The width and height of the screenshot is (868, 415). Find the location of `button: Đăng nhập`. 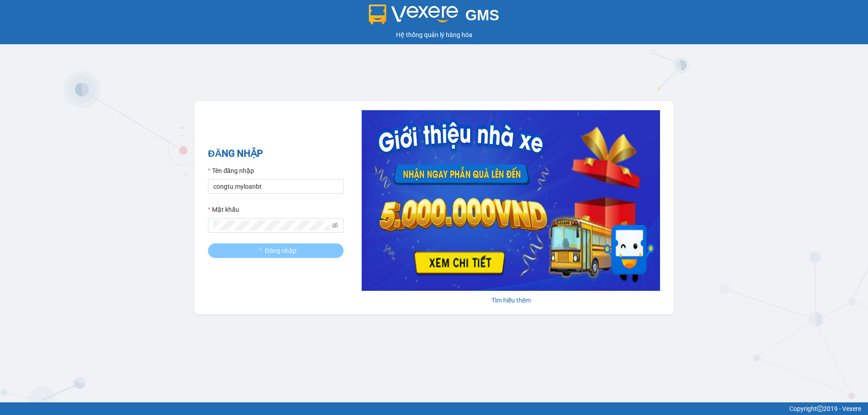

button: Đăng nhập is located at coordinates (276, 251).